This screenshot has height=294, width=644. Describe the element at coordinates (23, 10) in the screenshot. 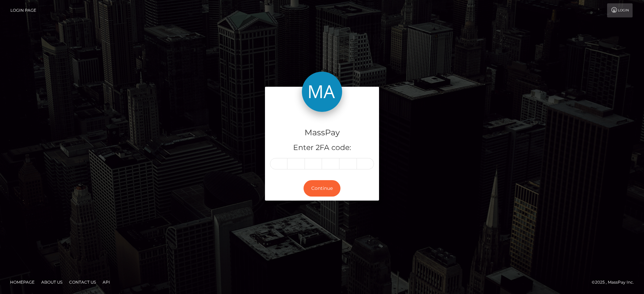

I see `a: Login Page` at that location.